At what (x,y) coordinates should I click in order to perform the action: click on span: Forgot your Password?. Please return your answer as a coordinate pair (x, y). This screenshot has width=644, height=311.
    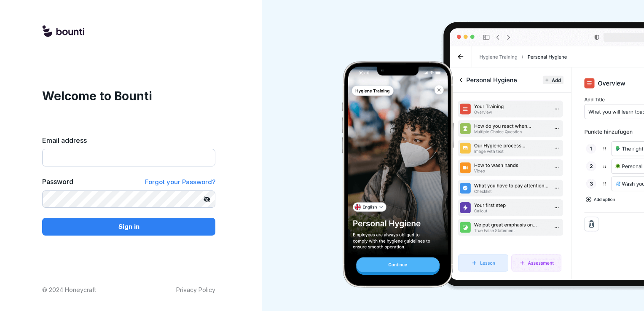
    Looking at the image, I should click on (180, 182).